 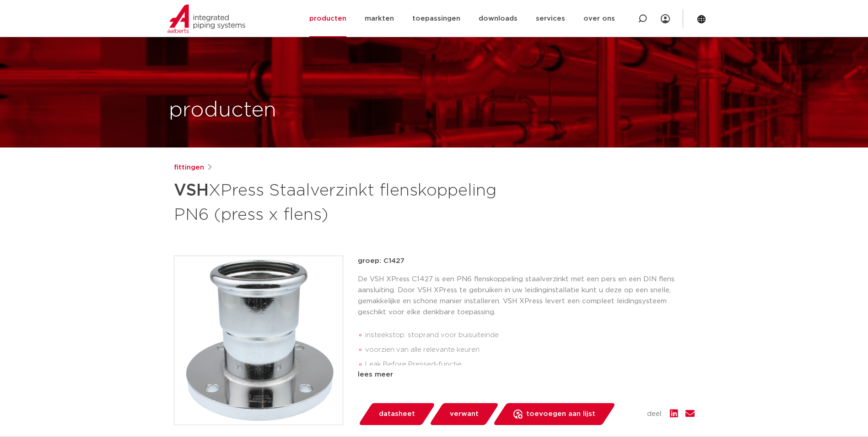 I want to click on span: toevoegen aan lijst, so click(x=561, y=414).